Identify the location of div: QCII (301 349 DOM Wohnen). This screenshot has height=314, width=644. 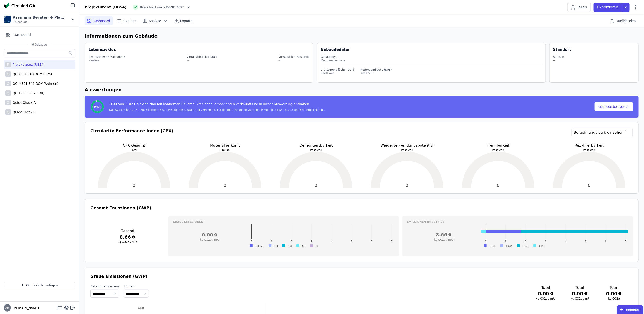
(35, 83).